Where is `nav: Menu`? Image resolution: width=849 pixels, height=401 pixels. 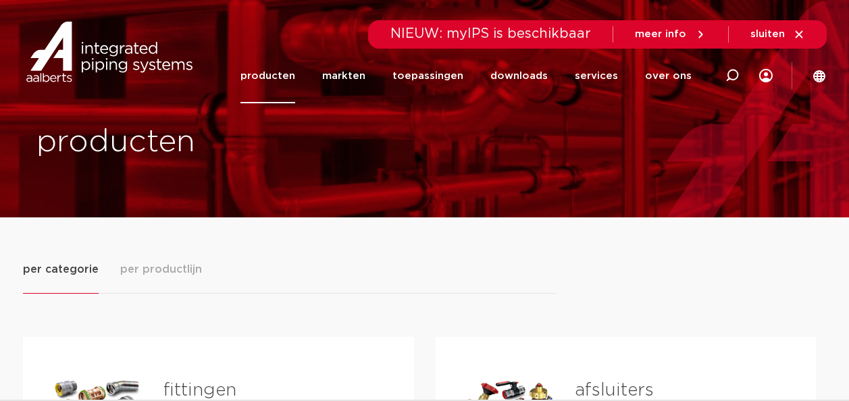
nav: Menu is located at coordinates (466, 76).